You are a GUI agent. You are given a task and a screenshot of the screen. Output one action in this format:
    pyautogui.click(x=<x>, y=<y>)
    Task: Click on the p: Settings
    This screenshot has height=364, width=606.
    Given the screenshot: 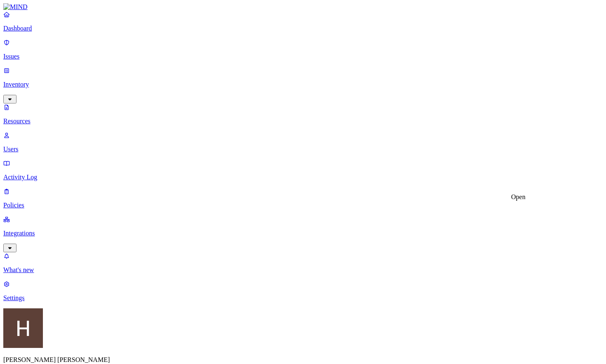 What is the action you would take?
    pyautogui.click(x=303, y=299)
    